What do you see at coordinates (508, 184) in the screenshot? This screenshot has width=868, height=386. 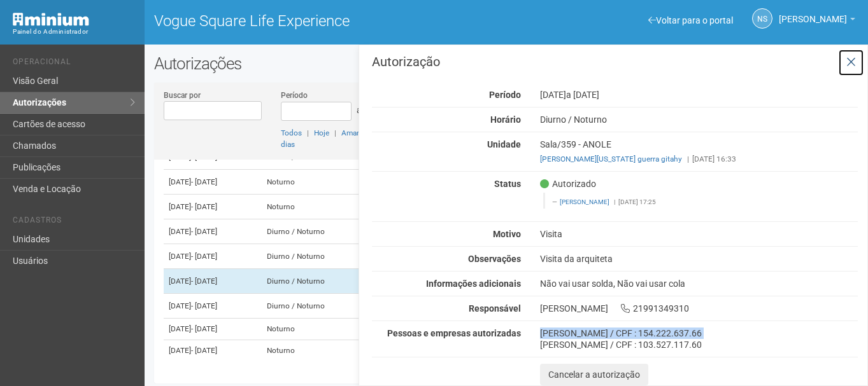 I see `strong: Status` at bounding box center [508, 184].